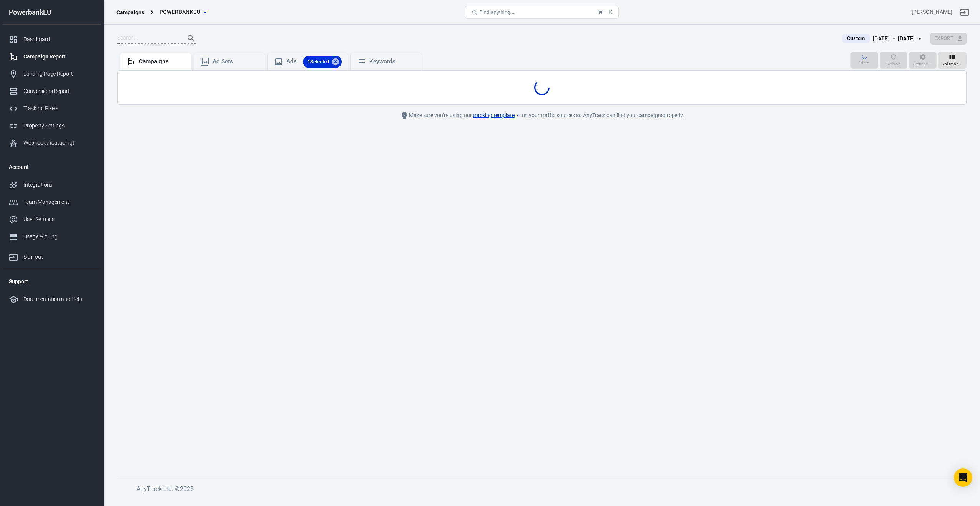  What do you see at coordinates (52, 91) in the screenshot?
I see `a: Conversions Report` at bounding box center [52, 91].